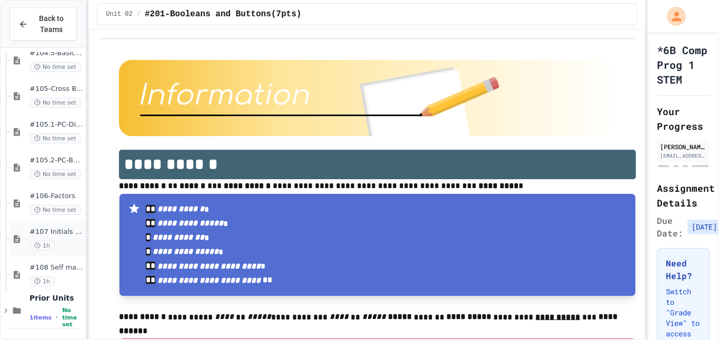 The width and height of the screenshot is (719, 340). What do you see at coordinates (51, 24) in the screenshot?
I see `span: Back to Teams` at bounding box center [51, 24].